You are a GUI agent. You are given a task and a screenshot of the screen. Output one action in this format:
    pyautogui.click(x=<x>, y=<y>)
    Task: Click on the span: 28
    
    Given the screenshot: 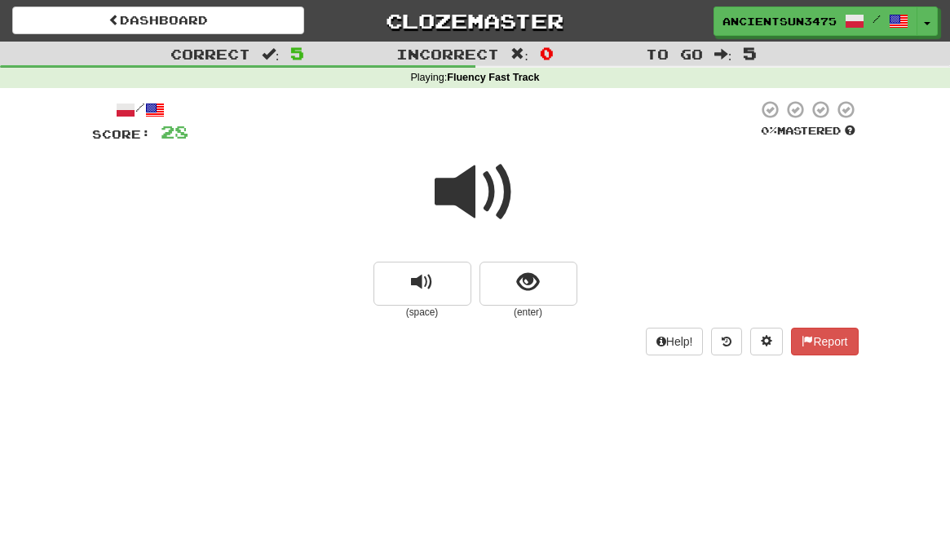 What is the action you would take?
    pyautogui.click(x=175, y=132)
    